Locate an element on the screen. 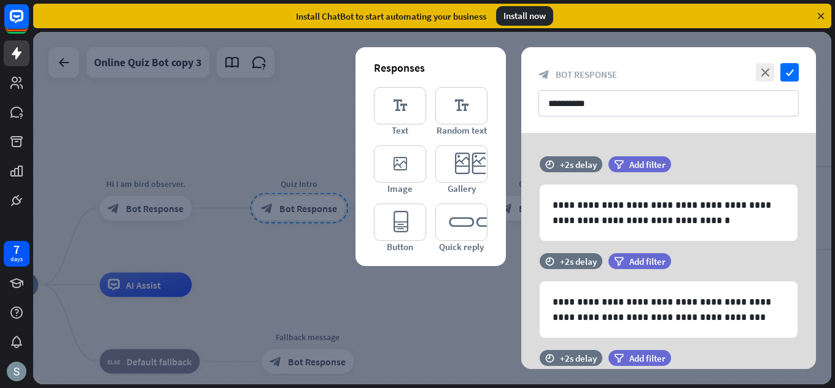 This screenshot has width=835, height=388. a: 7 days is located at coordinates (17, 254).